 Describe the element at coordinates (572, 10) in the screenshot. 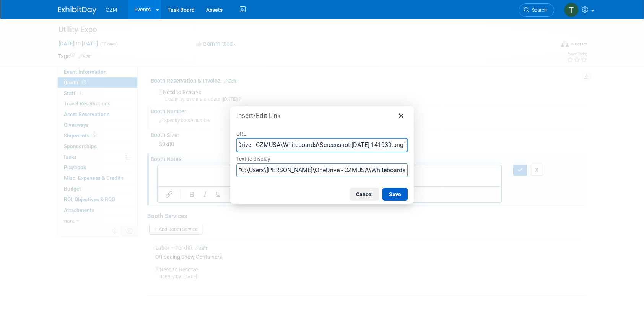

I see `img: Tyler Robinson` at that location.